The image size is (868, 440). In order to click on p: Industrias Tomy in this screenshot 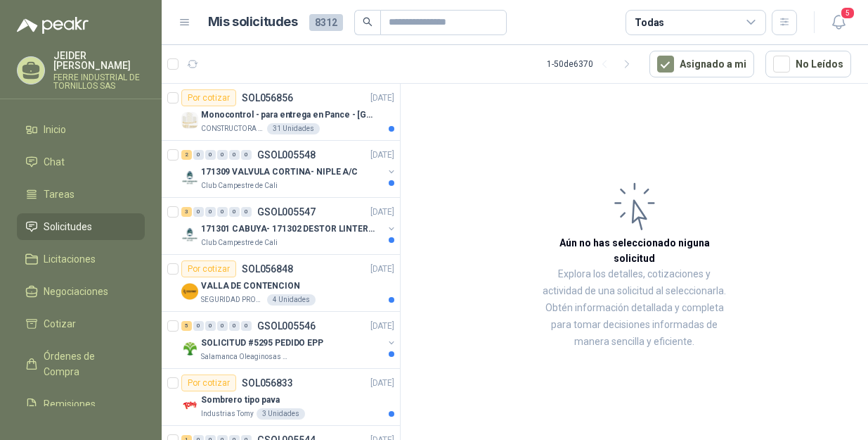, I will do `click(227, 414)`.